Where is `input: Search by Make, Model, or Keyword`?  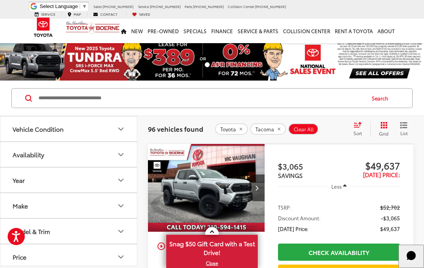
input: Search by Make, Model, or Keyword is located at coordinates (201, 98).